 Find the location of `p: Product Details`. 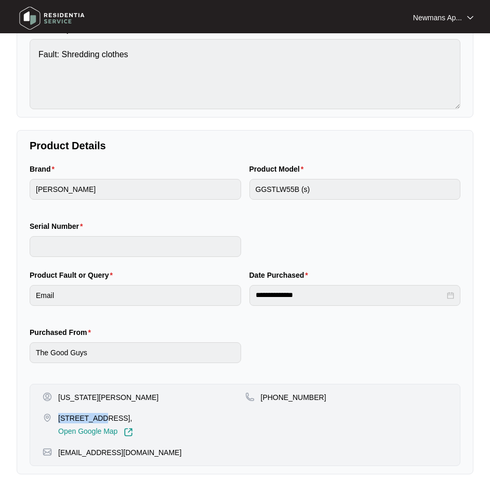

p: Product Details is located at coordinates (245, 146).